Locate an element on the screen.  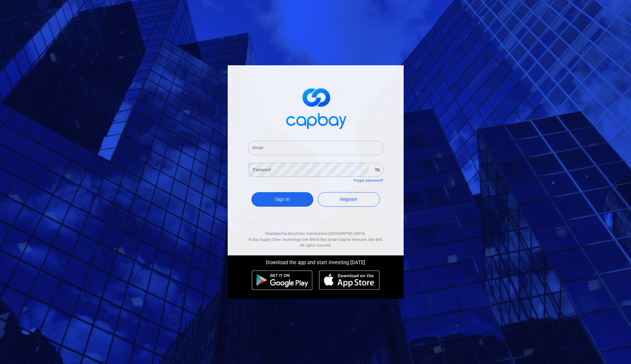
a: Register is located at coordinates (349, 199).